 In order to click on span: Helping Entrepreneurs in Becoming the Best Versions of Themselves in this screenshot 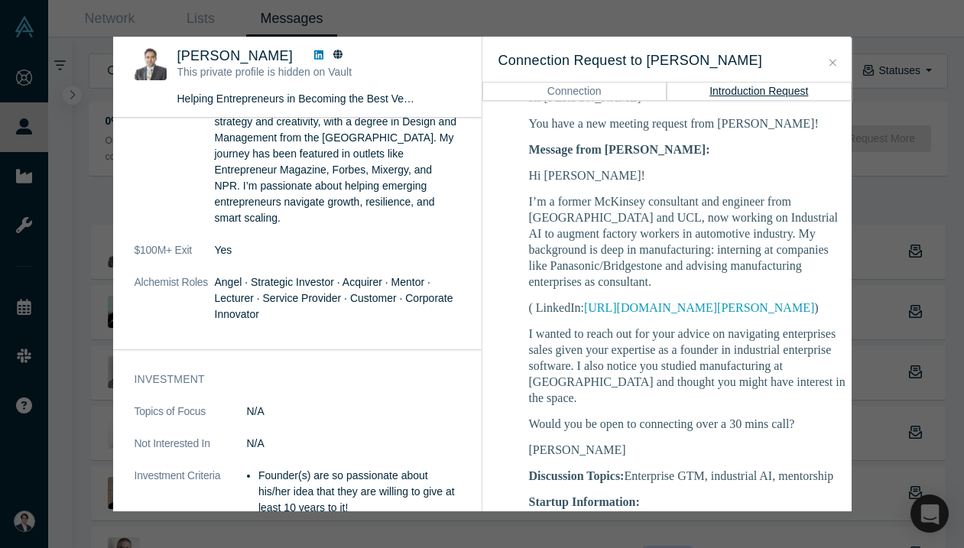, I will do `click(341, 99)`.